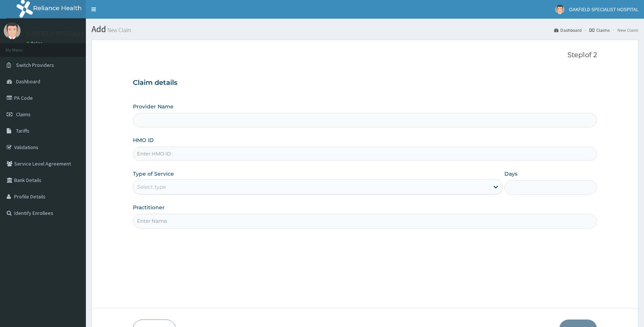 The height and width of the screenshot is (327, 644). What do you see at coordinates (73, 34) in the screenshot?
I see `p: OAKFIELD SPECIALIST HOSPITAL` at bounding box center [73, 34].